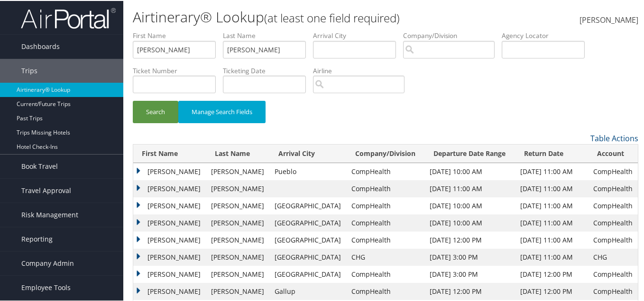 Image resolution: width=644 pixels, height=301 pixels. What do you see at coordinates (358, 35) in the screenshot?
I see `label: Arrival City` at bounding box center [358, 35].